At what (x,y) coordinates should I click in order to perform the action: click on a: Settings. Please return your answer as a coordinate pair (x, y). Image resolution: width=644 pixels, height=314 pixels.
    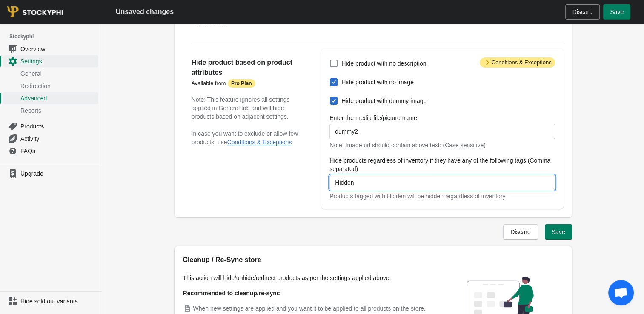
    Looking at the image, I should click on (50, 61).